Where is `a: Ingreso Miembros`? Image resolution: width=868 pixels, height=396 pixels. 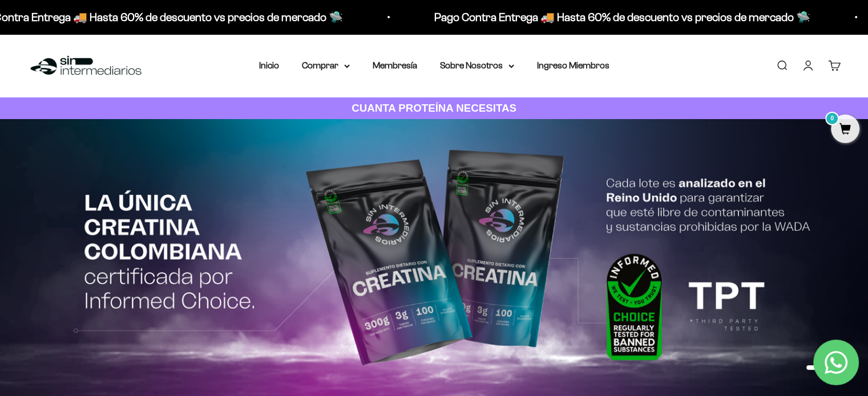
a: Ingreso Miembros is located at coordinates (573, 65).